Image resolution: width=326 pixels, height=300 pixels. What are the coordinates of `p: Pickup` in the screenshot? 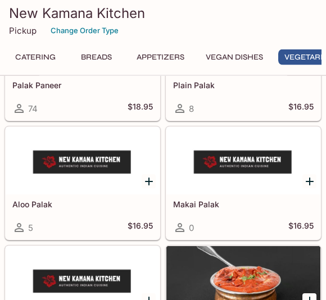 It's located at (22, 30).